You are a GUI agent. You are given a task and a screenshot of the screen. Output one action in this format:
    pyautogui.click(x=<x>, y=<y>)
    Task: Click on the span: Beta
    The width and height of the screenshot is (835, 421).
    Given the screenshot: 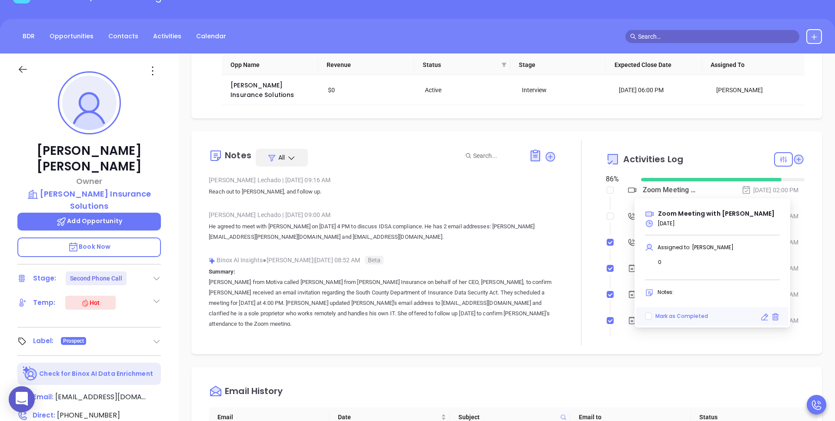 What is the action you would take?
    pyautogui.click(x=374, y=260)
    